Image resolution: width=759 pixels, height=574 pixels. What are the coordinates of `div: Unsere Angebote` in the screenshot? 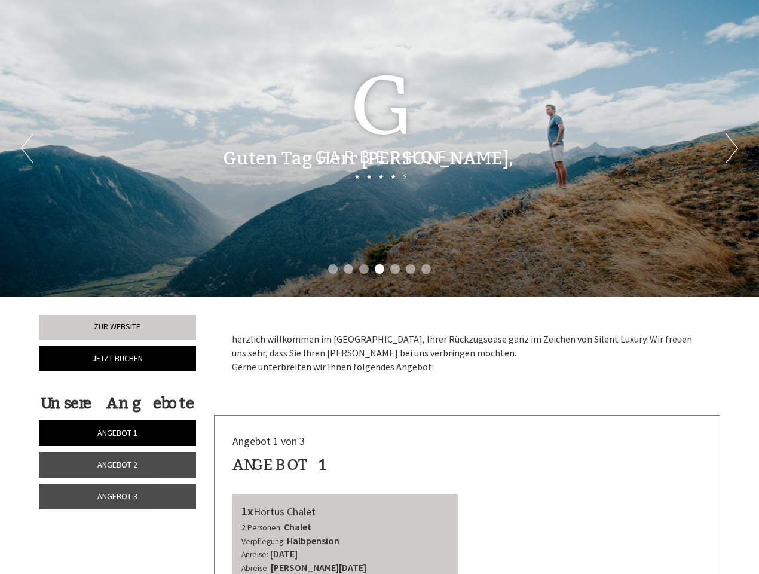 It's located at (117, 403).